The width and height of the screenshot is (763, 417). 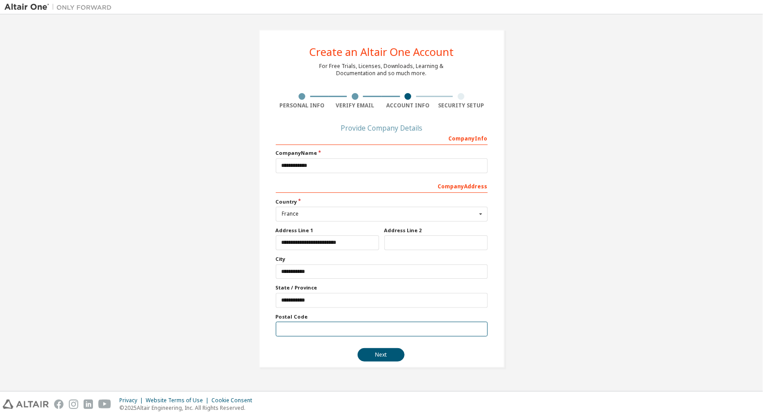 I want to click on div: Cookie Consent, so click(x=234, y=400).